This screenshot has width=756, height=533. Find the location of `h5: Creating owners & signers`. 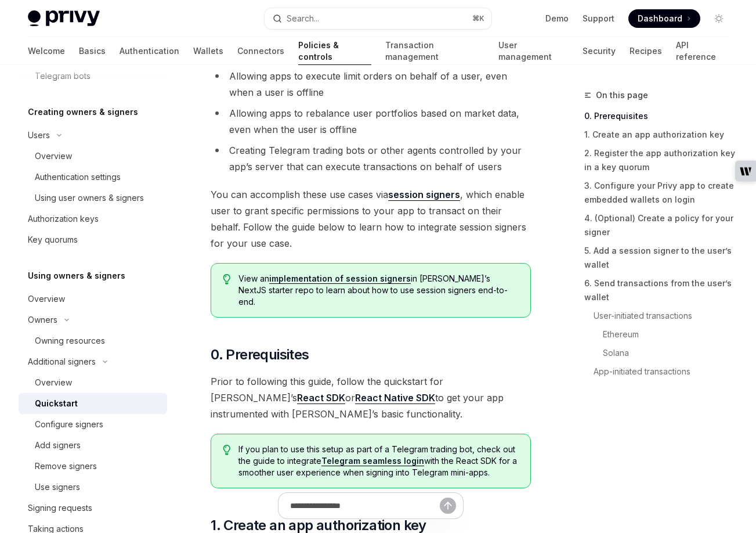

h5: Creating owners & signers is located at coordinates (83, 112).